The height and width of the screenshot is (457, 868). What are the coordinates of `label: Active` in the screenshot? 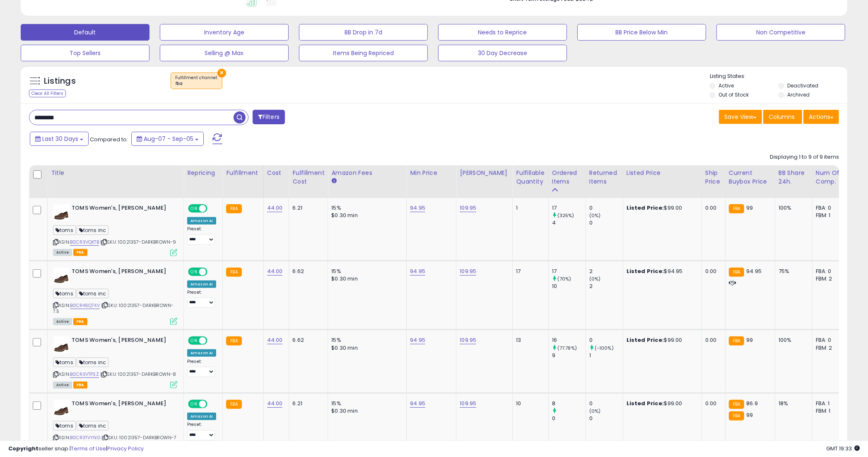 It's located at (726, 85).